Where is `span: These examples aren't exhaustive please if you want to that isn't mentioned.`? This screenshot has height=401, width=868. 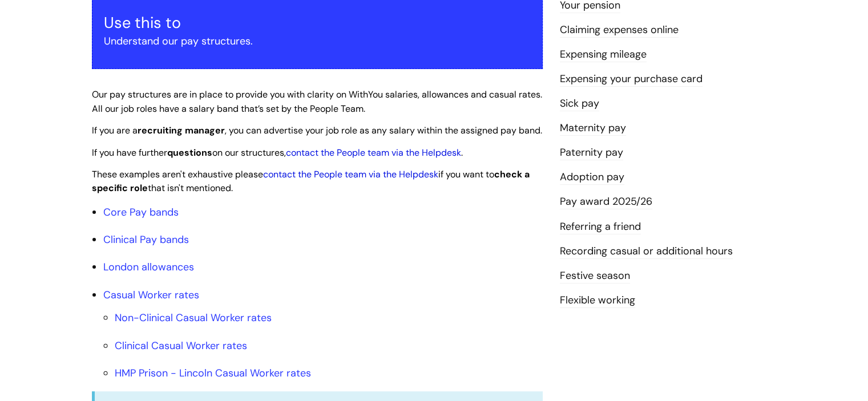 span: These examples aren't exhaustive please if you want to that isn't mentioned. is located at coordinates (311, 181).